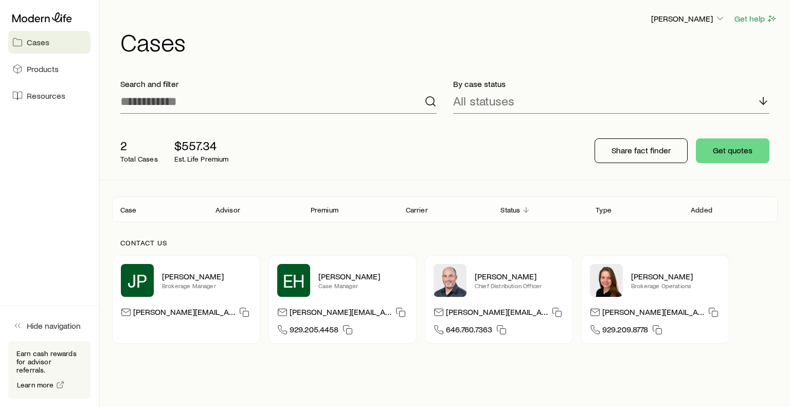 Image resolution: width=790 pixels, height=407 pixels. Describe the element at coordinates (606, 280) in the screenshot. I see `img: Ellen Wall` at that location.